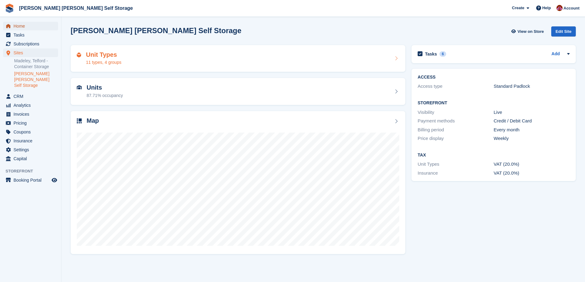  I want to click on a: Add, so click(555, 54).